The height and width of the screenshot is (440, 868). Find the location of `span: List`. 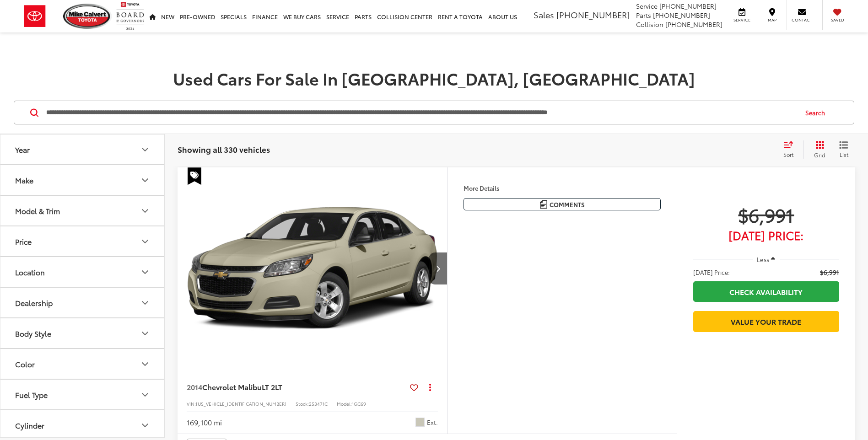

span: List is located at coordinates (844, 154).